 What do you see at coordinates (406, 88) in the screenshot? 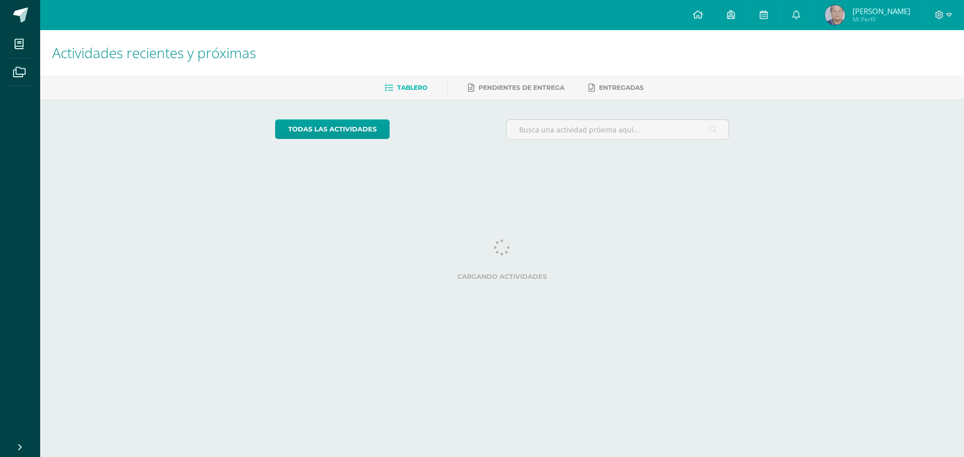
I see `a: Tablero` at bounding box center [406, 88].